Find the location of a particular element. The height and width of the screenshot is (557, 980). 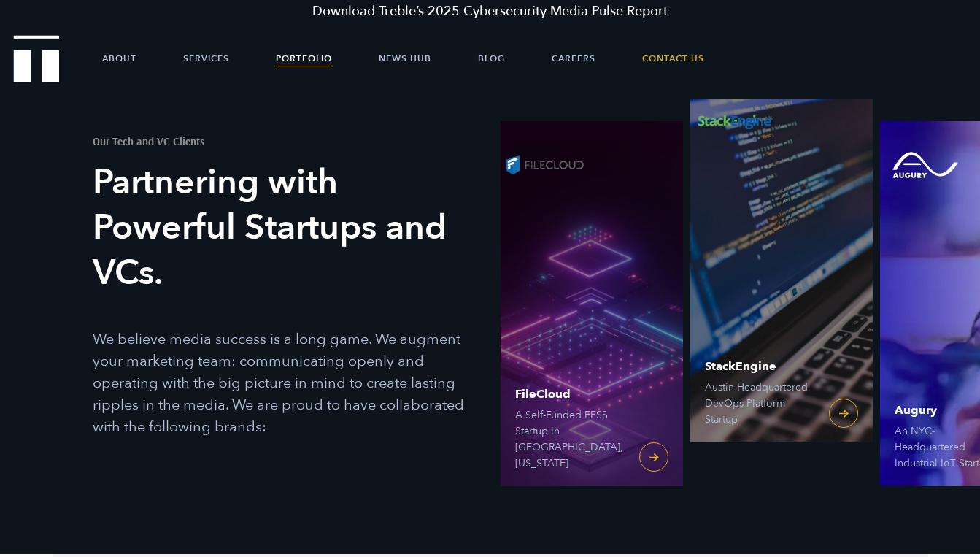

h1: Our Tech and VC Clients is located at coordinates (278, 141).